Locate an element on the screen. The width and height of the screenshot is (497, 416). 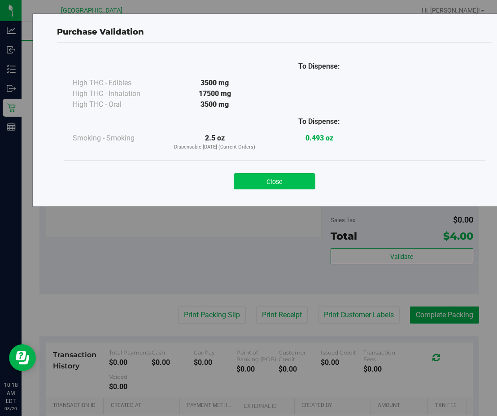
div: High THC - Oral is located at coordinates (118, 105).